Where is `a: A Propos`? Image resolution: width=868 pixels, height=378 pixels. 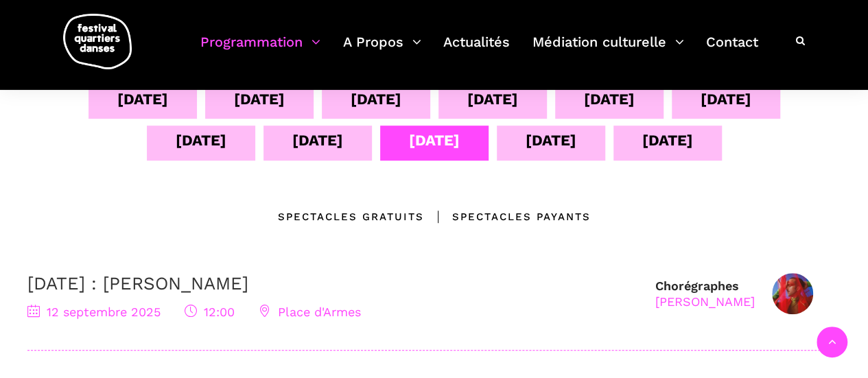
a: A Propos is located at coordinates (382, 50).